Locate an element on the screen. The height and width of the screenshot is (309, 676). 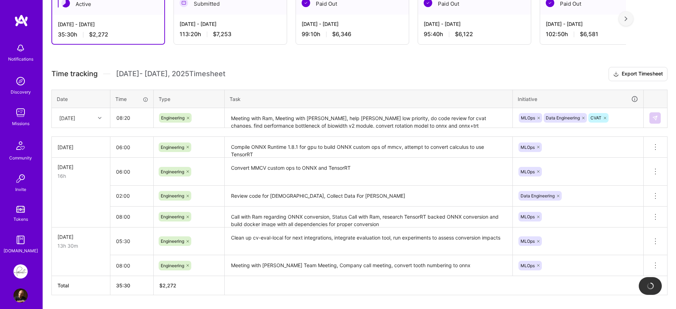
img: Community is located at coordinates (21, 146).